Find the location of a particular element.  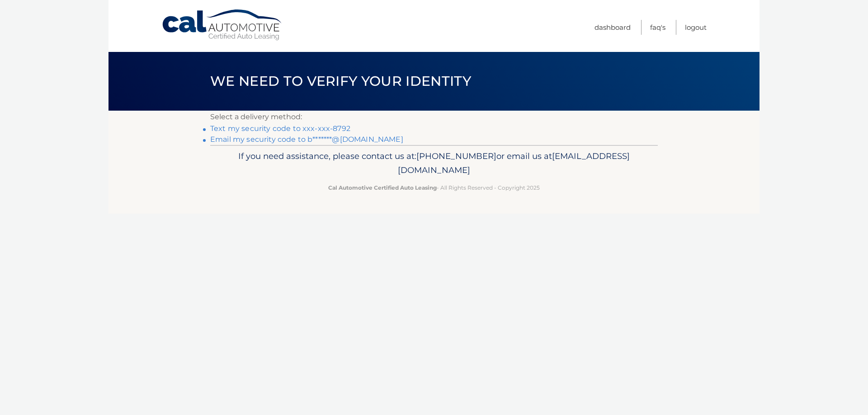

a: FAQ's is located at coordinates (658, 28).